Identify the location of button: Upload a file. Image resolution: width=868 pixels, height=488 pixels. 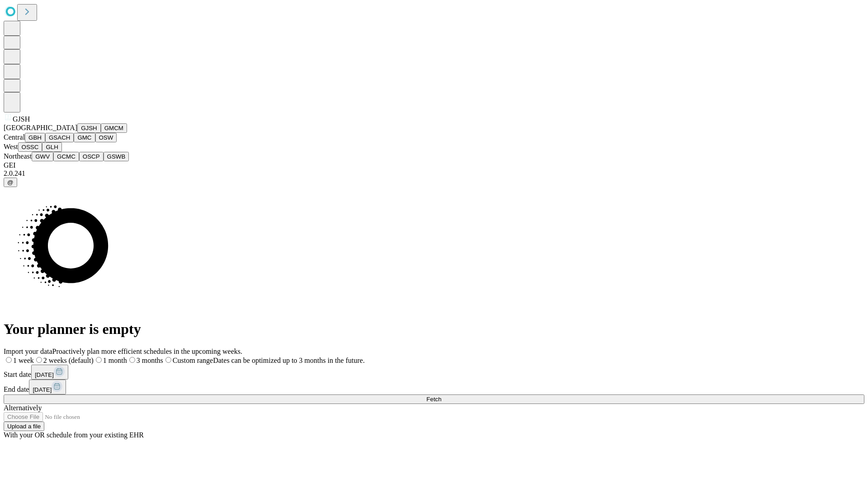
(24, 426).